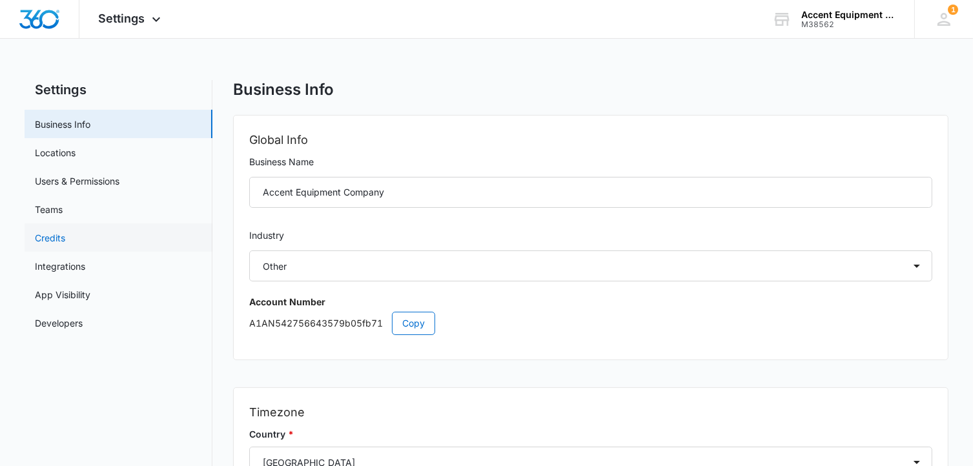 This screenshot has width=973, height=466. I want to click on label: Industry, so click(591, 236).